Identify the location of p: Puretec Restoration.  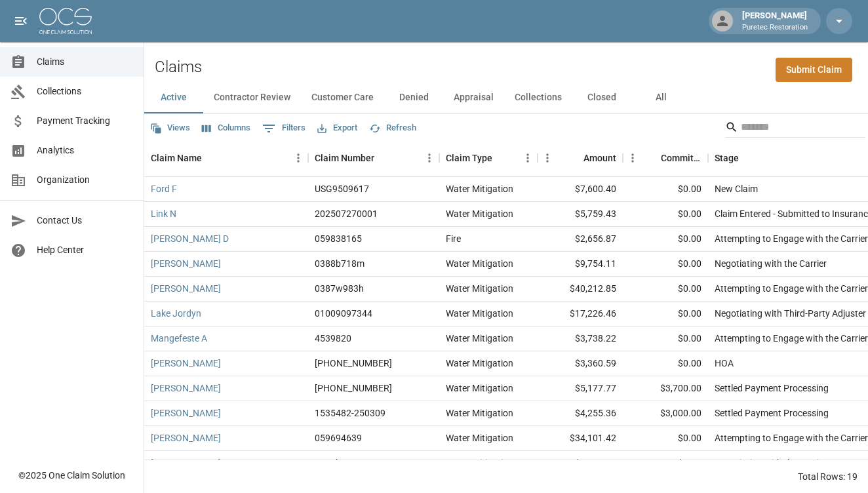
(775, 28).